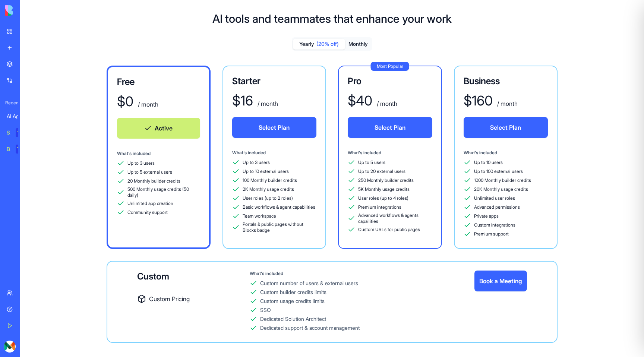 The image size is (644, 357). I want to click on span: Recent, so click(10, 103).